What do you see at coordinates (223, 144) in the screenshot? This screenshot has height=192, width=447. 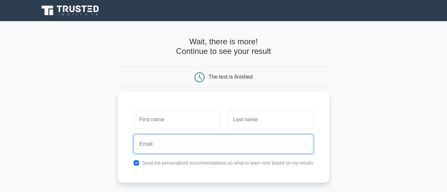 I see `input: Email` at bounding box center [223, 144].